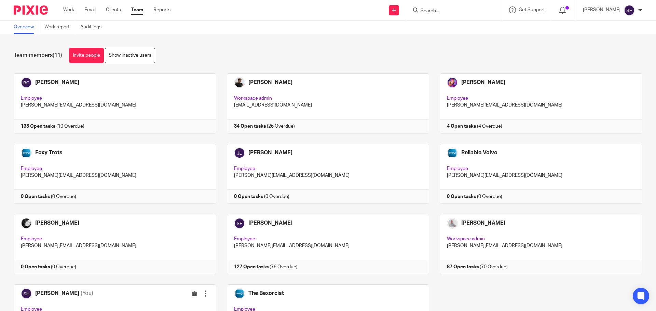 Image resolution: width=656 pixels, height=311 pixels. What do you see at coordinates (162, 10) in the screenshot?
I see `a: Reports` at bounding box center [162, 10].